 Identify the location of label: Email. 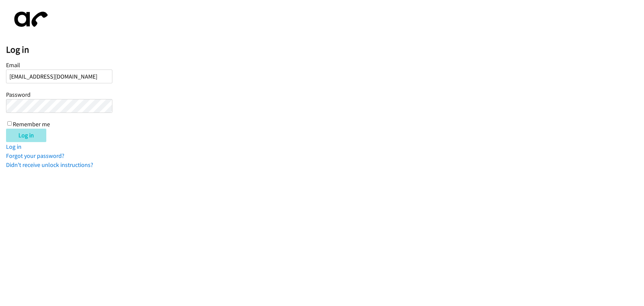
(13, 65).